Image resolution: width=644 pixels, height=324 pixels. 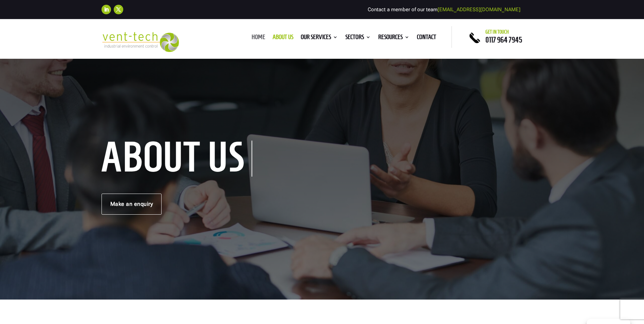 I want to click on a: About us, so click(x=283, y=38).